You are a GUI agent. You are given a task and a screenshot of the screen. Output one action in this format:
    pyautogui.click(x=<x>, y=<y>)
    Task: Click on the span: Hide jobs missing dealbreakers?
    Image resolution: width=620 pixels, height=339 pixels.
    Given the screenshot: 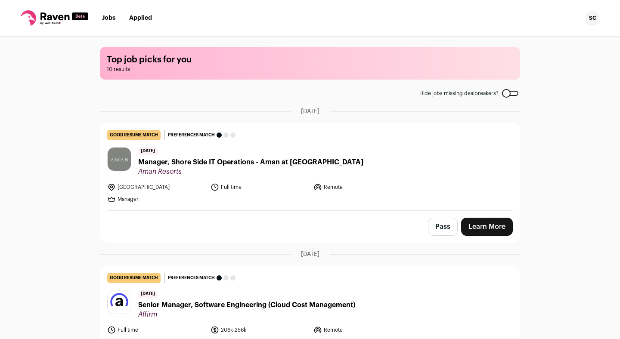 What is the action you would take?
    pyautogui.click(x=459, y=93)
    